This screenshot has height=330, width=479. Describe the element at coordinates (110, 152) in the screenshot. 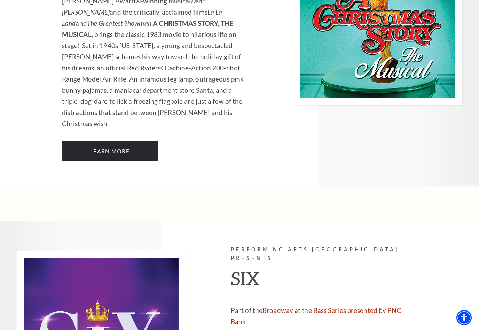

I see `a: Learn More A Christmas Story` at that location.